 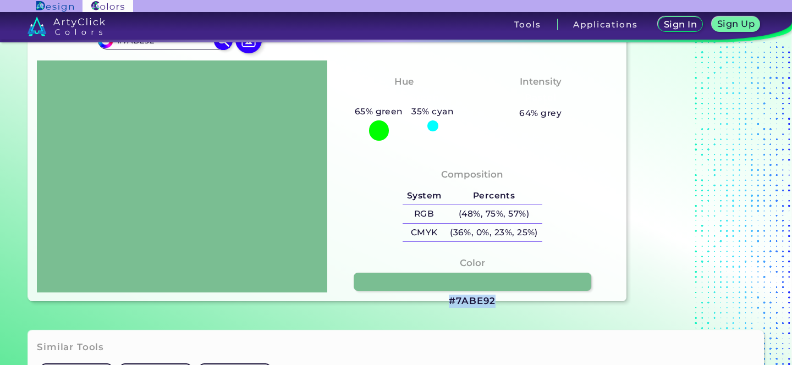 What do you see at coordinates (424, 214) in the screenshot?
I see `h5: RGB` at bounding box center [424, 214].